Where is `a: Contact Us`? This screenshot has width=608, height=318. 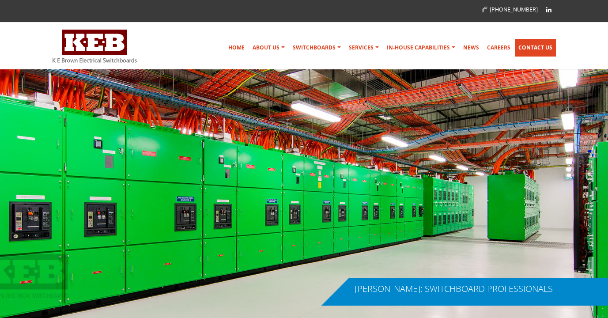 a: Contact Us is located at coordinates (535, 48).